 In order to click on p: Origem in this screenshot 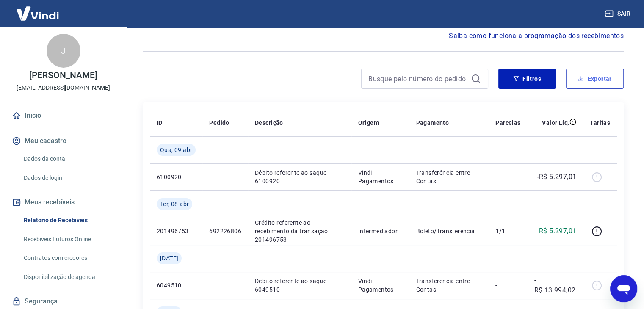, I will do `click(368, 123)`.